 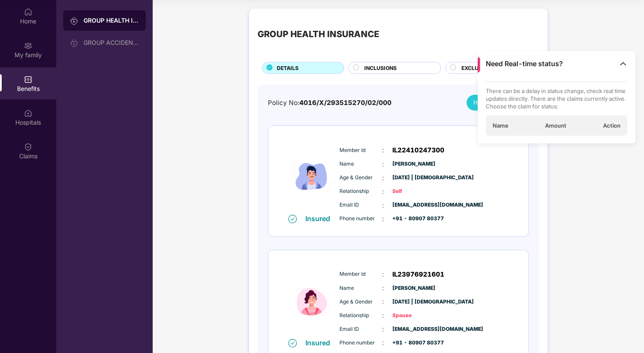 What do you see at coordinates (478, 68) in the screenshot?
I see `span: EXCLUSIONS` at bounding box center [478, 68].